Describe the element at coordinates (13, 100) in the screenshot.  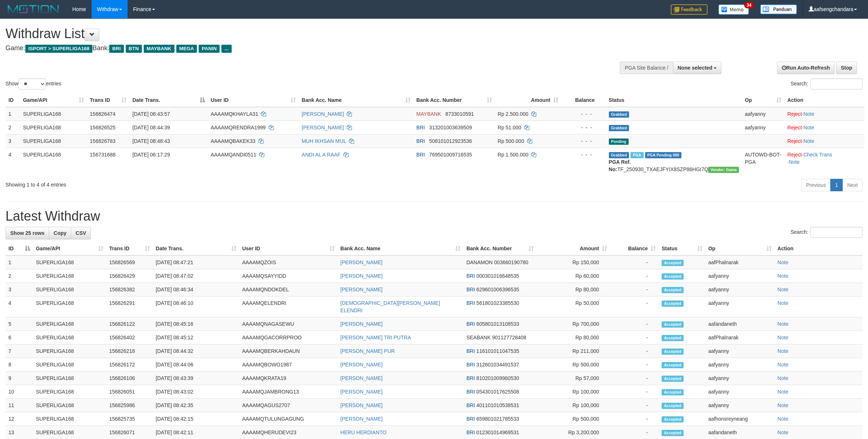
I see `th: ID` at that location.